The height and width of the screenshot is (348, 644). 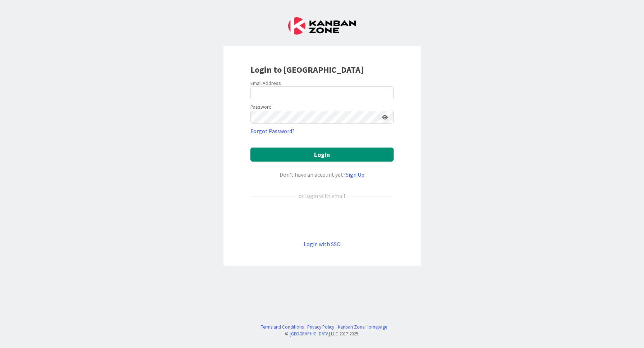 What do you see at coordinates (362, 327) in the screenshot?
I see `a: Kanban Zone Homepage` at bounding box center [362, 327].